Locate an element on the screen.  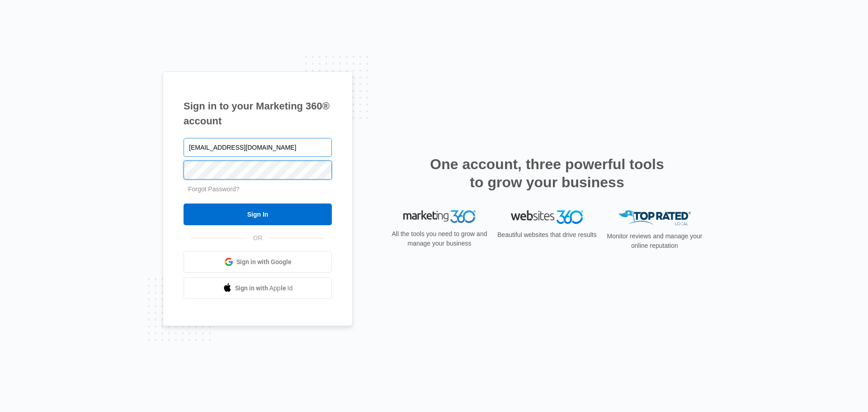
a: Forgot Password? is located at coordinates (214, 189).